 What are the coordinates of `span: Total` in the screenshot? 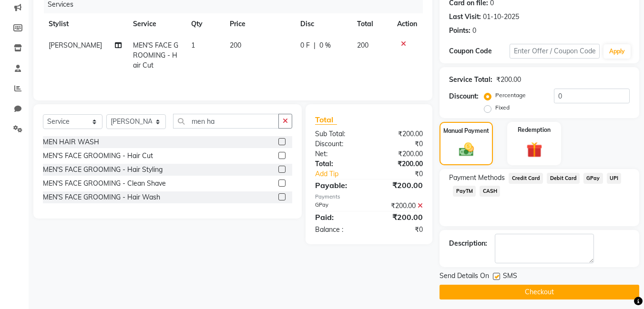 It's located at (326, 120).